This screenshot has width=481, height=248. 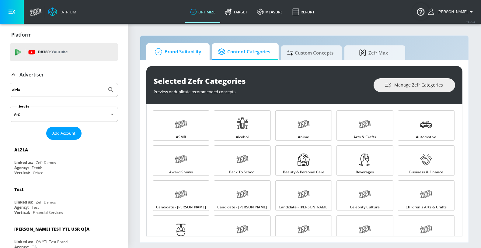 I want to click on div: Atrium, so click(x=68, y=12).